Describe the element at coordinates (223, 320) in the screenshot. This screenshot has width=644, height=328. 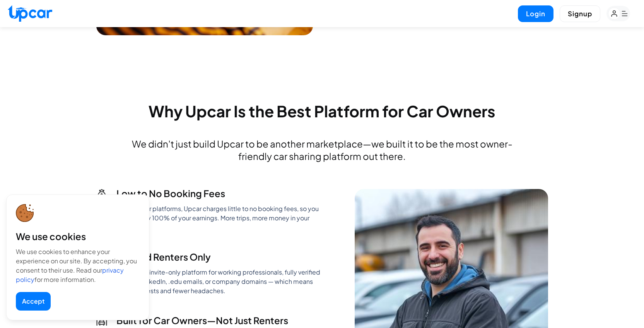
I see `h4: Built for Car Owners—Not Just Renters` at that location.